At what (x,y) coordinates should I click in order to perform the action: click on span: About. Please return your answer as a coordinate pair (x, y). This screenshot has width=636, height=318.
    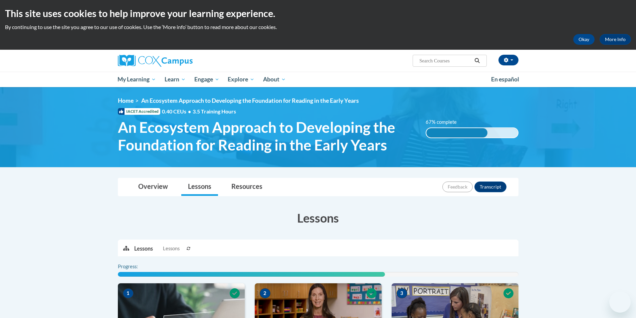
    Looking at the image, I should click on (274, 79).